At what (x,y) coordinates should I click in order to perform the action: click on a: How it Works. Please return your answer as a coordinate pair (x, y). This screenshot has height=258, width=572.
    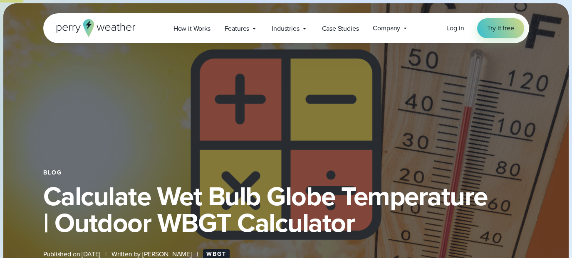
    Looking at the image, I should click on (192, 28).